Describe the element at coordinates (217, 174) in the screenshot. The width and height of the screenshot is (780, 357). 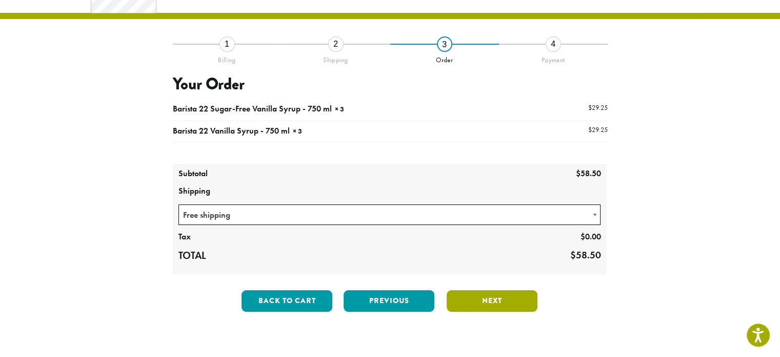
I see `th: Subtotal` at that location.